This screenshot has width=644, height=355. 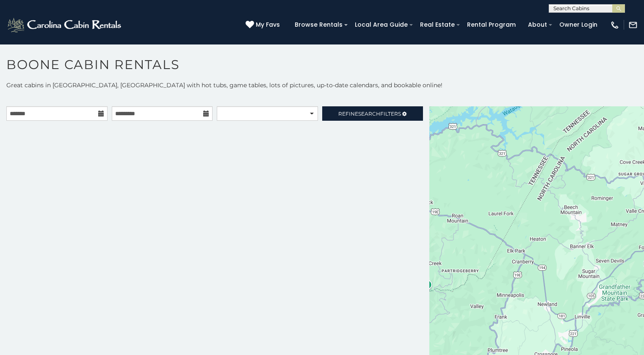 What do you see at coordinates (373, 114) in the screenshot?
I see `a: RefineSearchFilters` at bounding box center [373, 114].